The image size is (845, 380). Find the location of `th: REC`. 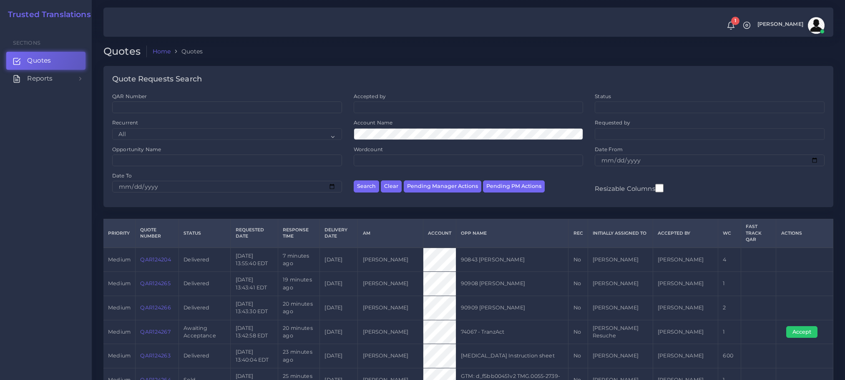

th: REC is located at coordinates (578, 233).